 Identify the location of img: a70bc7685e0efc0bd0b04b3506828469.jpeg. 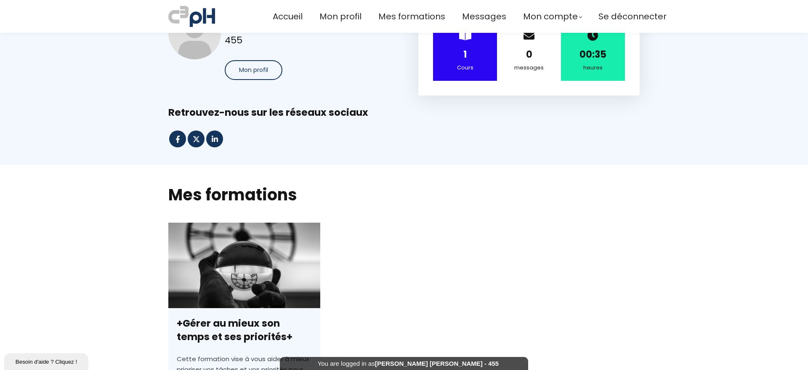
(192, 16).